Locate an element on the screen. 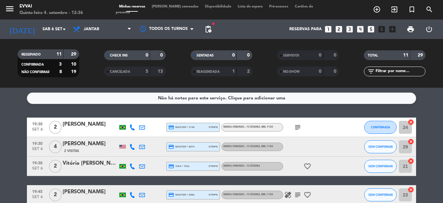 This screenshot has height=203, width=443. div: Não há notas para este serviço. Clique para adicionar uma is located at coordinates (222, 98).